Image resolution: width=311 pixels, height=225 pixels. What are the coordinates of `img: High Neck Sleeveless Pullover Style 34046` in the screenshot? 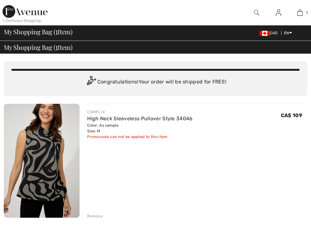 It's located at (41, 160).